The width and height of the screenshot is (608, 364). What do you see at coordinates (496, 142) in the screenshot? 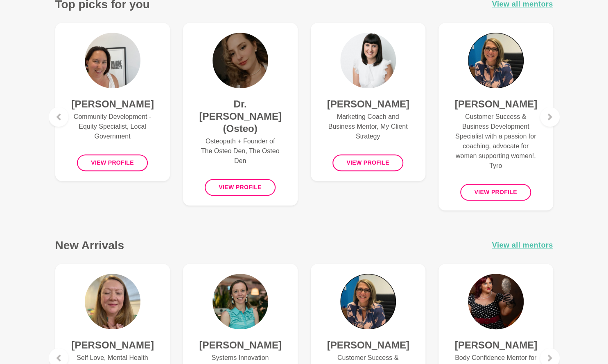
I see `p: Customer Success & Business Development Specialist with a passion for coaching, advocate for wome...` at bounding box center [496, 142].